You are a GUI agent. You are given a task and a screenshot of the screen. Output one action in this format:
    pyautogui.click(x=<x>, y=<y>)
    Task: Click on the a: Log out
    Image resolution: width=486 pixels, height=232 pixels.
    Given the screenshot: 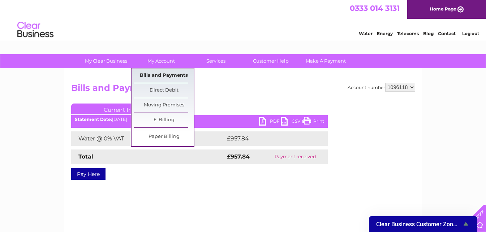 What is the action you would take?
    pyautogui.click(x=471, y=33)
    